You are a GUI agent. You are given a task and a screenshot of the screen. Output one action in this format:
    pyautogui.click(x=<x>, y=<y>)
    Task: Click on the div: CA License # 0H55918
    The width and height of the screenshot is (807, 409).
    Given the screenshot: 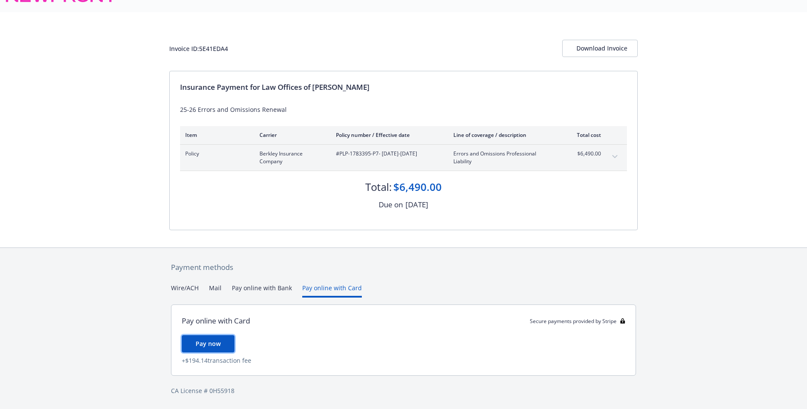 What is the action you would take?
    pyautogui.click(x=403, y=390)
    